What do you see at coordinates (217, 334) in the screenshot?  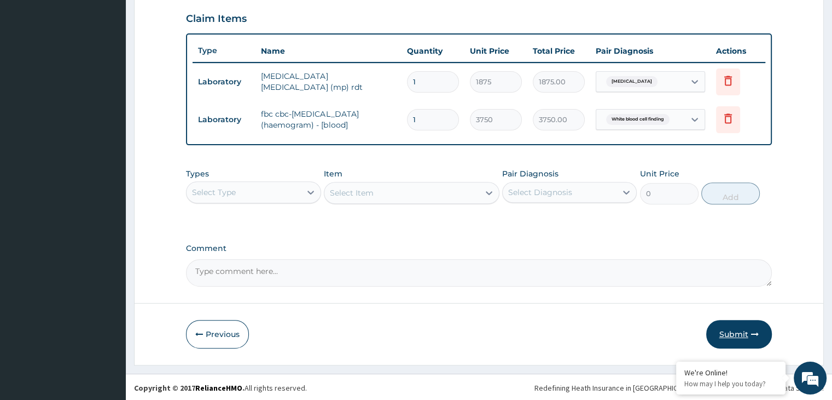 I see `button: Previous` at bounding box center [217, 334].